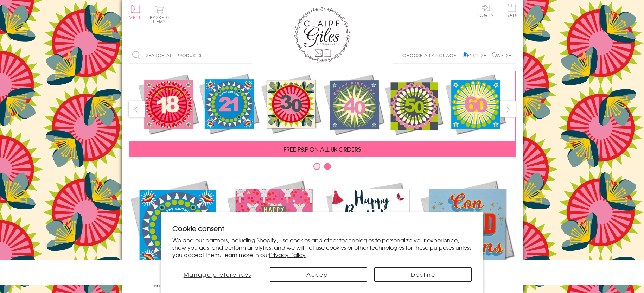 This screenshot has width=644, height=293. What do you see at coordinates (322, 228) in the screenshot?
I see `h2: Cookie consent` at bounding box center [322, 228].